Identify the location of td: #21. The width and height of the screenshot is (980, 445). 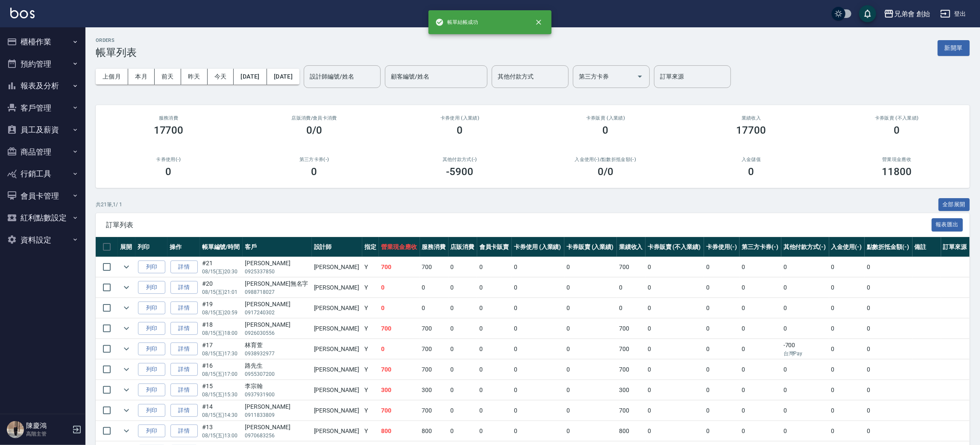
(221, 267).